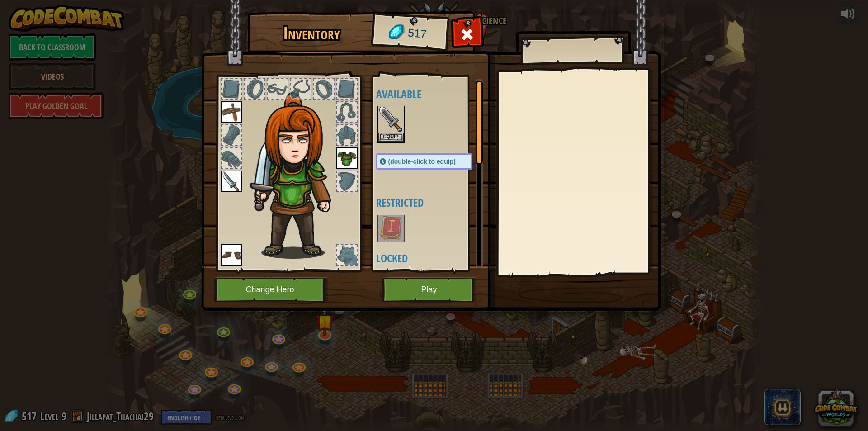 This screenshot has width=868, height=431. I want to click on h4: Available, so click(433, 94).